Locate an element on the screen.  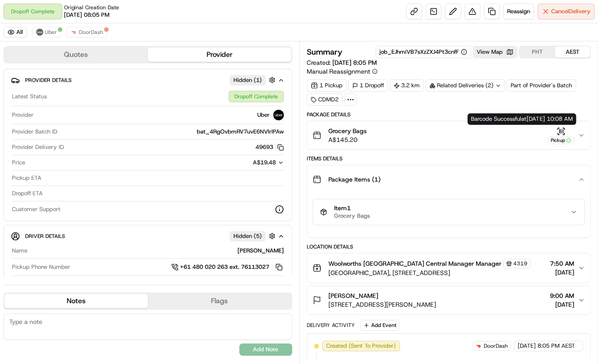
button: DoorDash is located at coordinates (86, 32).